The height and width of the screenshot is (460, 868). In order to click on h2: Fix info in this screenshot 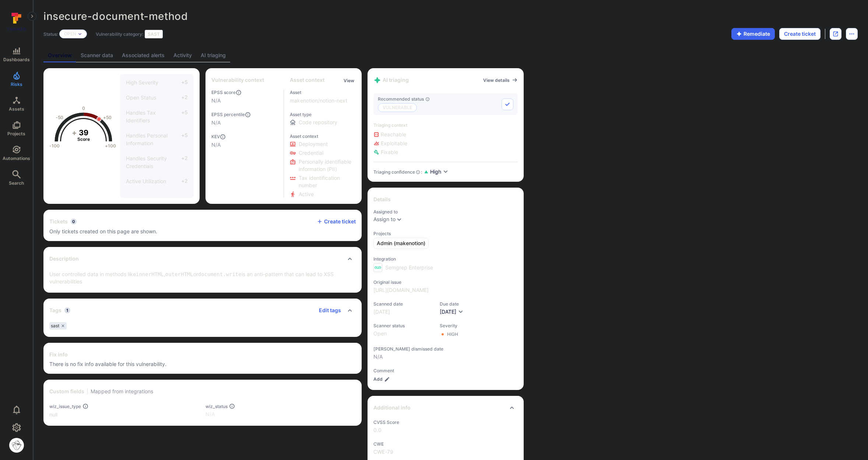, I will do `click(59, 354)`.